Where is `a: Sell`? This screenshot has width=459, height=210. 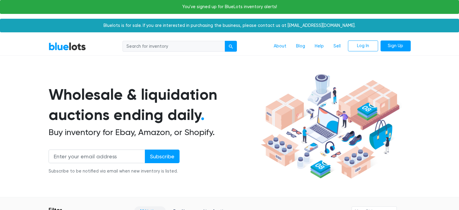
a: Sell is located at coordinates (337, 46).